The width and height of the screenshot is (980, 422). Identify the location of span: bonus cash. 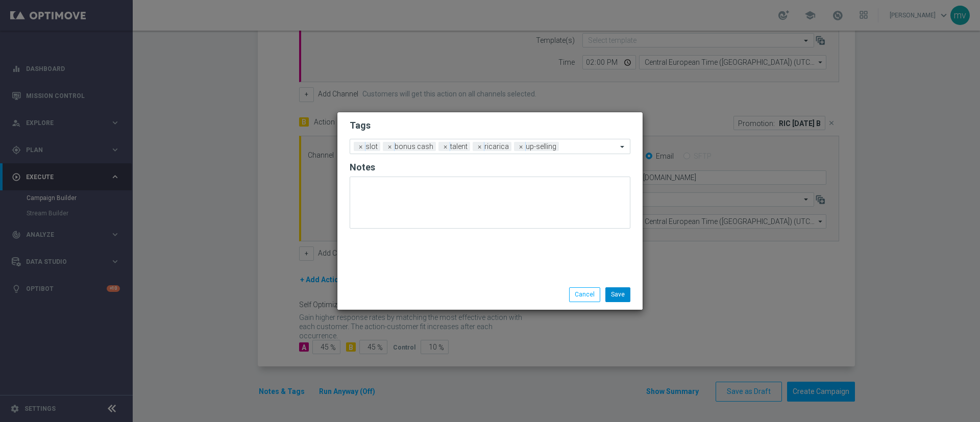
(414, 146).